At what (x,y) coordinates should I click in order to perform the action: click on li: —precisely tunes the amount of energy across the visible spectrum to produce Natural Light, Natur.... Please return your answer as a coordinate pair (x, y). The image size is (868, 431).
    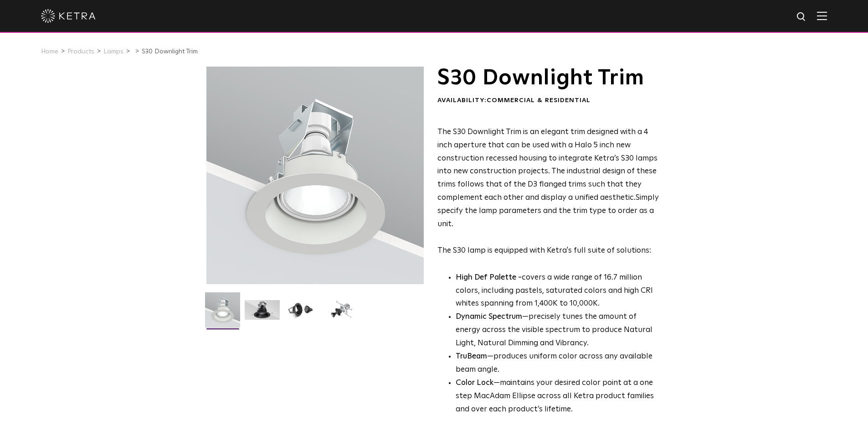
    Looking at the image, I should click on (557, 330).